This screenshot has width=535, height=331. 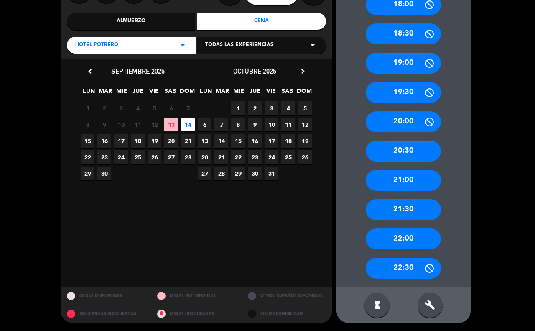 What do you see at coordinates (196, 296) in the screenshot?
I see `div: MESAS RESTRINGIDAS` at bounding box center [196, 296].